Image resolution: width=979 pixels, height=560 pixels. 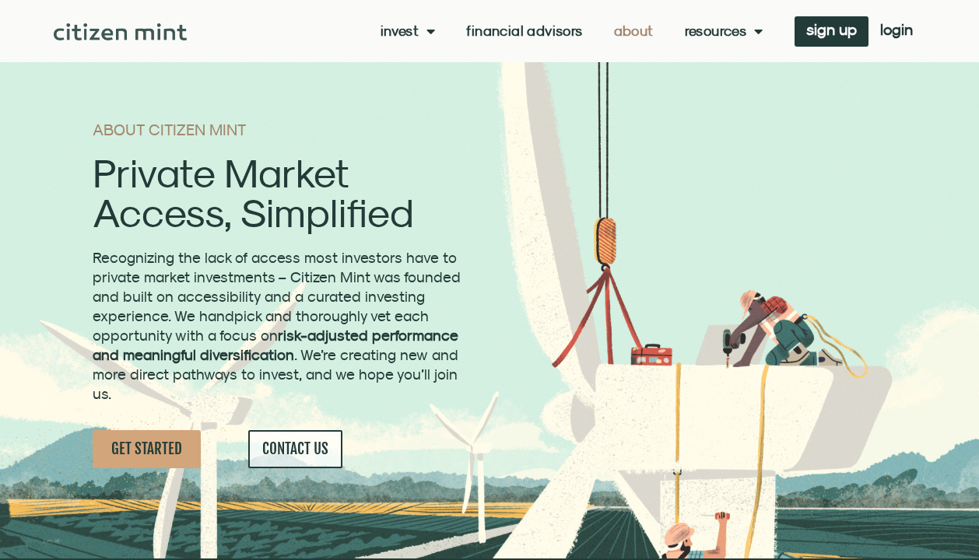 What do you see at coordinates (572, 31) in the screenshot?
I see `nav: Menu` at bounding box center [572, 31].